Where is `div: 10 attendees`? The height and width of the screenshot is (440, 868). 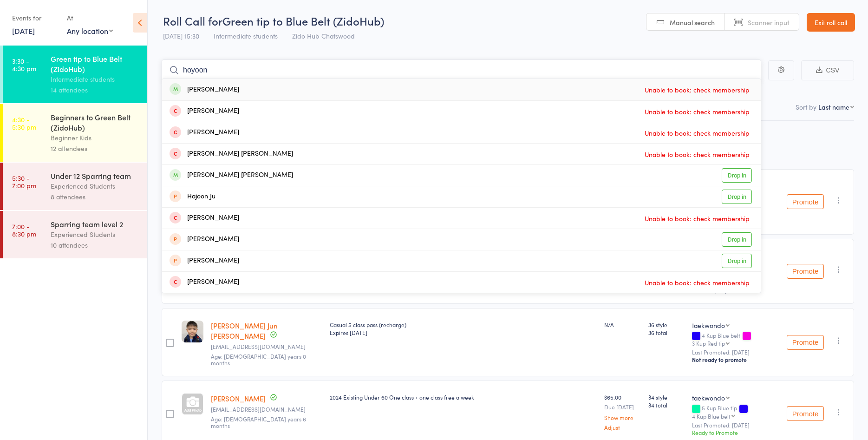 div: 10 attendees is located at coordinates (94, 245).